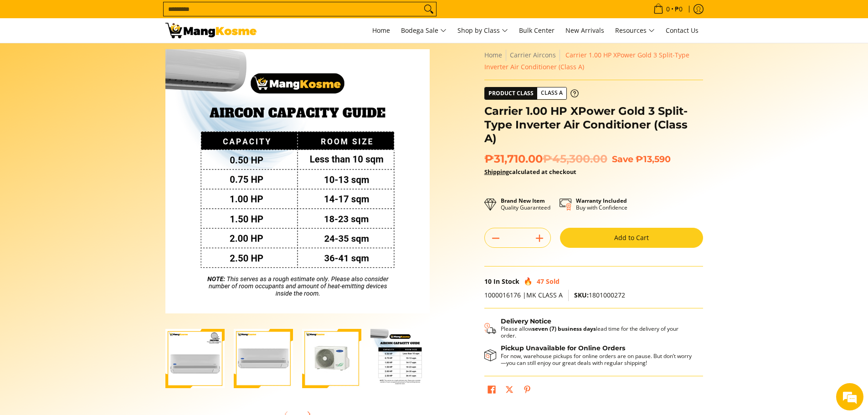 Image resolution: width=868 pixels, height=415 pixels. Describe the element at coordinates (400, 358) in the screenshot. I see `img: Carrier 1.00 HP XPower Gold 3 Split-Type Inverter Air Conditioner (Class A)-4` at that location.